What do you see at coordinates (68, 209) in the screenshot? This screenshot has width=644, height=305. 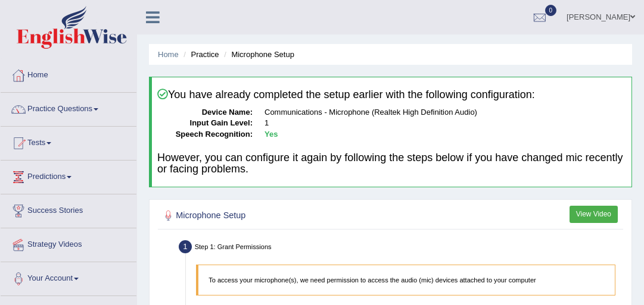 I see `a: Success Stories` at bounding box center [68, 209].